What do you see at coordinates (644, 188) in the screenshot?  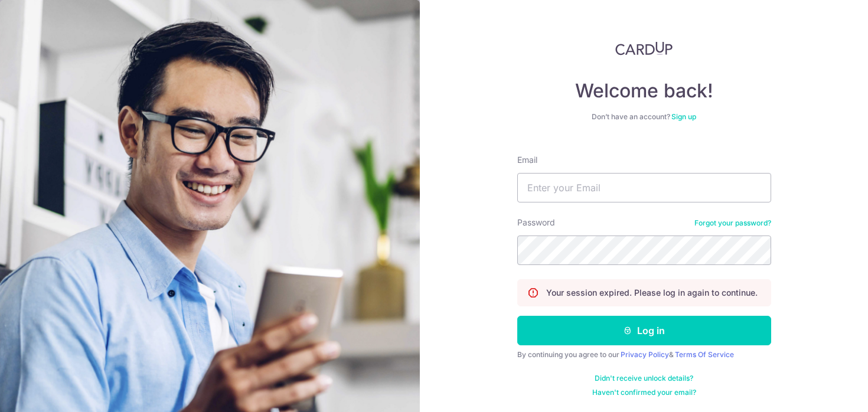 I see `input: Enter your Email` at bounding box center [644, 188].